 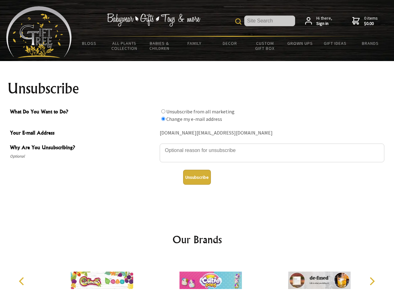 I want to click on strong: $0.00, so click(x=371, y=24).